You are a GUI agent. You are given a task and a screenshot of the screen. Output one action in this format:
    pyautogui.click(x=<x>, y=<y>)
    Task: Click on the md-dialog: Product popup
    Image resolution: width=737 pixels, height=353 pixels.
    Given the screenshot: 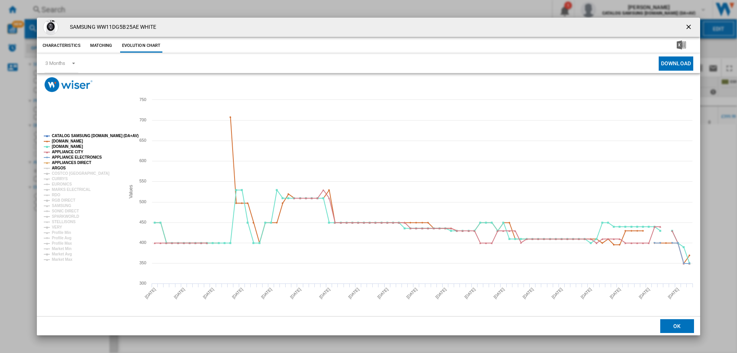 What is the action you would take?
    pyautogui.click(x=368, y=176)
    